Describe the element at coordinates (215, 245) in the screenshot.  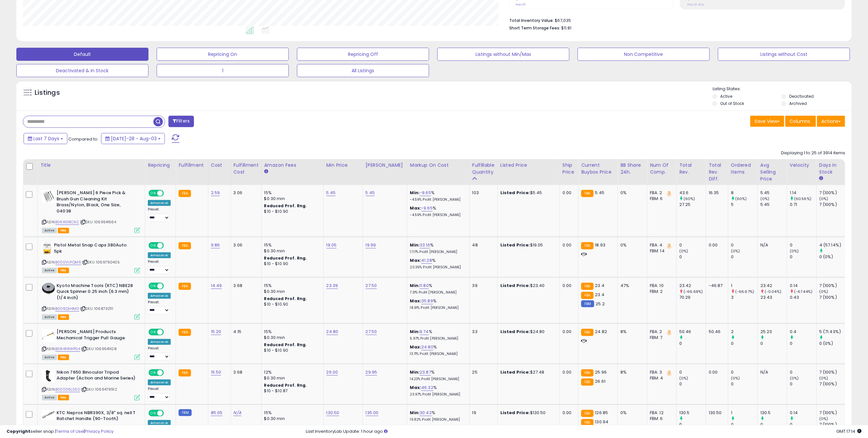
I see `a: 9.86` at that location.